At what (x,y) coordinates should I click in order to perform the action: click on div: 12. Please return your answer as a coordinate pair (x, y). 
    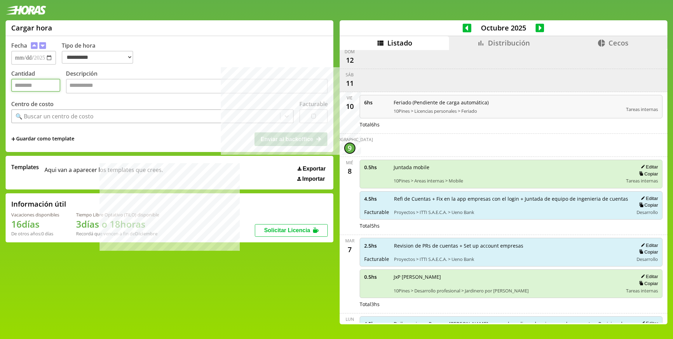
    Looking at the image, I should click on (350, 60).